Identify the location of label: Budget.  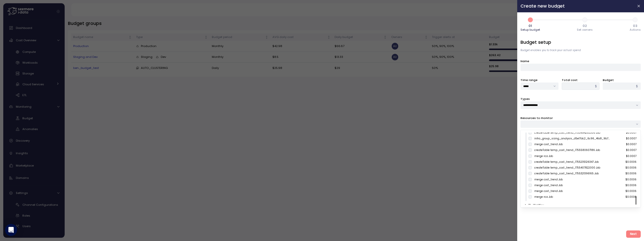
(608, 80).